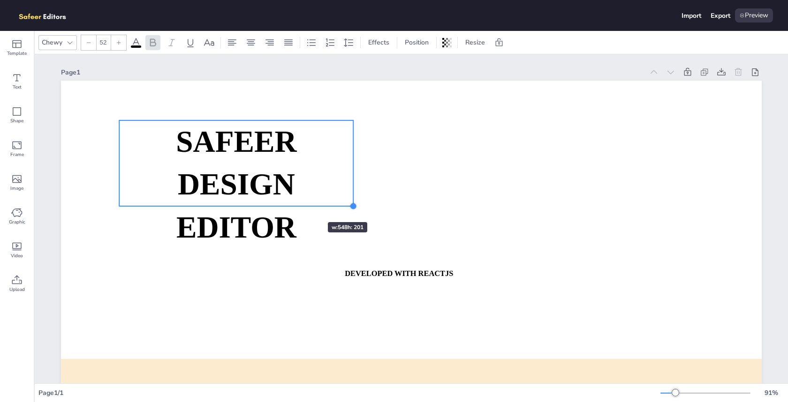 This screenshot has height=402, width=788. I want to click on span: Effects, so click(378, 42).